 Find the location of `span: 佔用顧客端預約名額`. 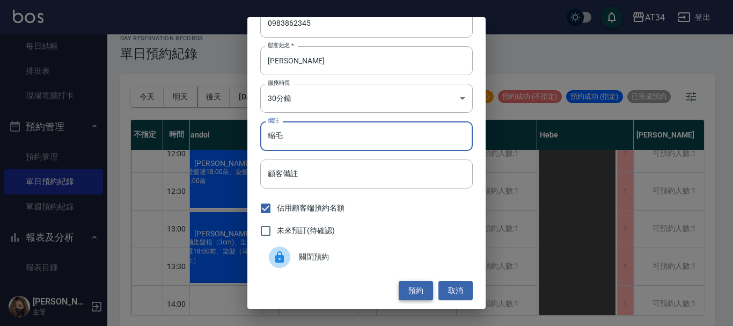

span: 佔用顧客端預約名額 is located at coordinates (311, 208).